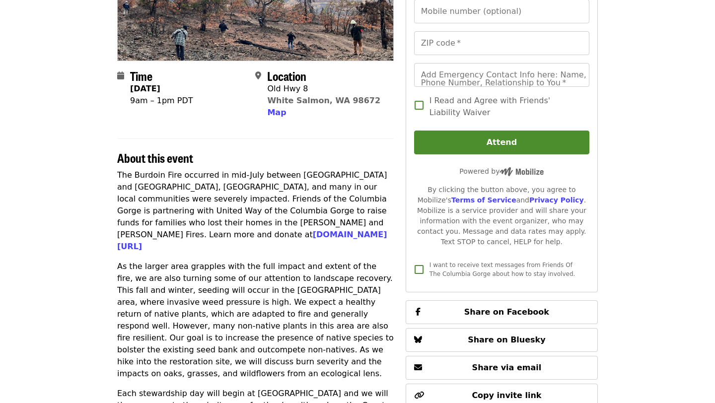 The width and height of the screenshot is (715, 403). I want to click on span: Share on Facebook, so click(507, 312).